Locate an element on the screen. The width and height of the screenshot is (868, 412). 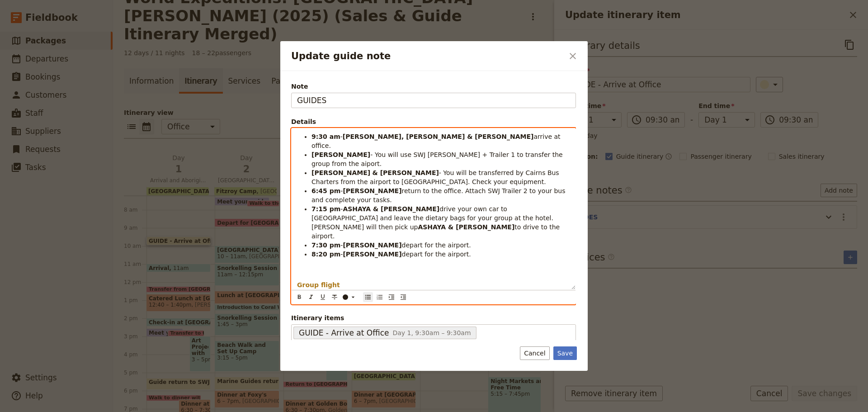
span: Note is located at coordinates (434, 87).